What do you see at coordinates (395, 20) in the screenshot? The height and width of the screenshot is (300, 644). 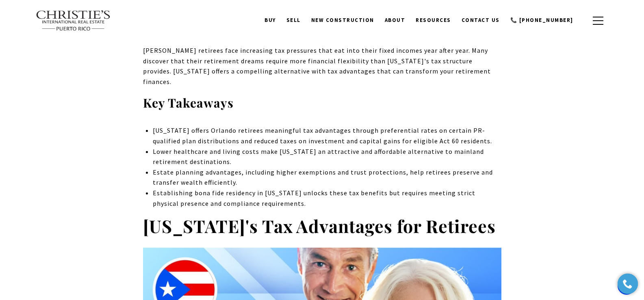 I see `a: About` at bounding box center [395, 20].